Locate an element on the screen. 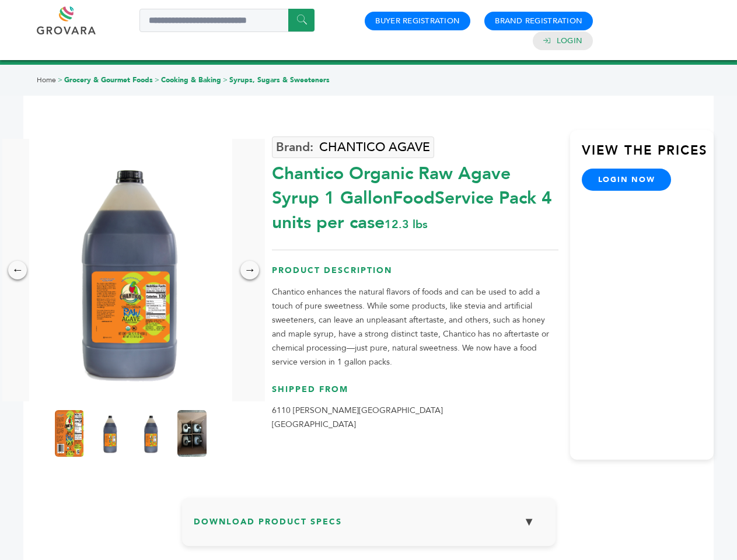 Image resolution: width=737 pixels, height=560 pixels. img: Chantico Organic Raw Agave Syrup 1 Gallon-FoodService Pack 4 units per case 12.3 lbs Nutrition Info is located at coordinates (110, 433).